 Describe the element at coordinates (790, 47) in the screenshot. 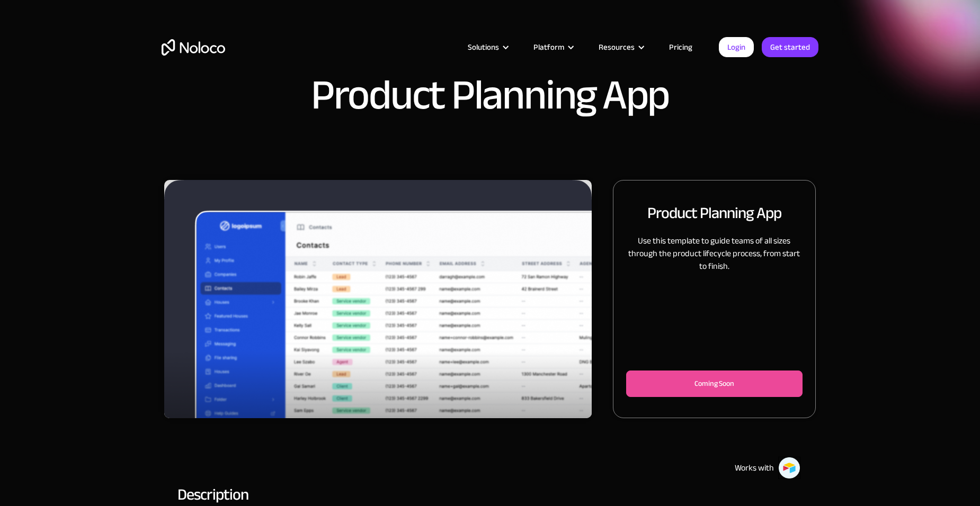

I see `a: Get started` at that location.